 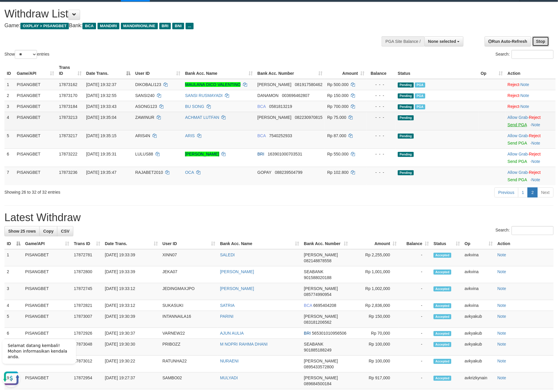 What do you see at coordinates (143, 136) in the screenshot?
I see `span: ARIS4N` at bounding box center [143, 136].